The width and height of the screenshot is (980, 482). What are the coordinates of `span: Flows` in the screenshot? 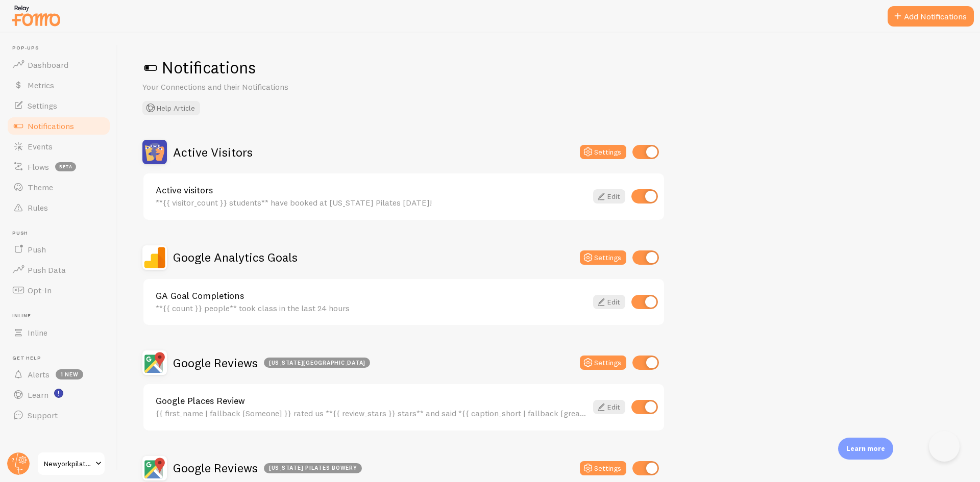 It's located at (39, 167).